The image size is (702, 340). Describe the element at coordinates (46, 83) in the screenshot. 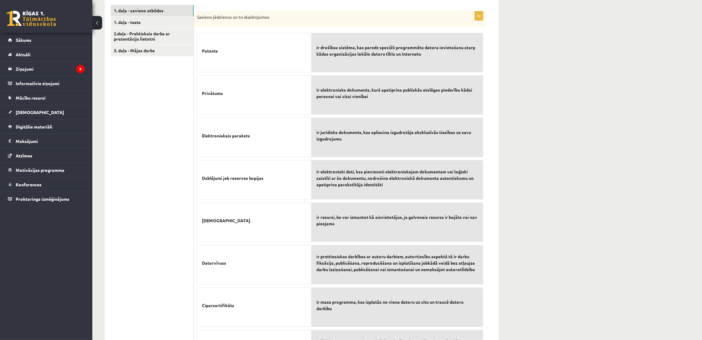

I see `a: Informatīvie ziņojumi` at that location.